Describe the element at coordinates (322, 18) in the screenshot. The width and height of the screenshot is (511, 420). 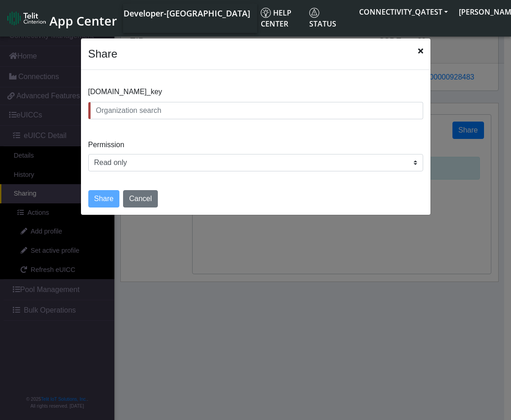
I see `span: Status` at that location.